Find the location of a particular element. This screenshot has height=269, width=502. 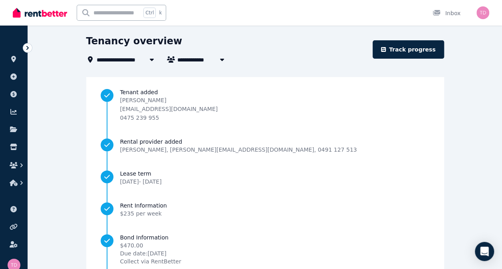

img: Travis Dennis is located at coordinates (483, 13).